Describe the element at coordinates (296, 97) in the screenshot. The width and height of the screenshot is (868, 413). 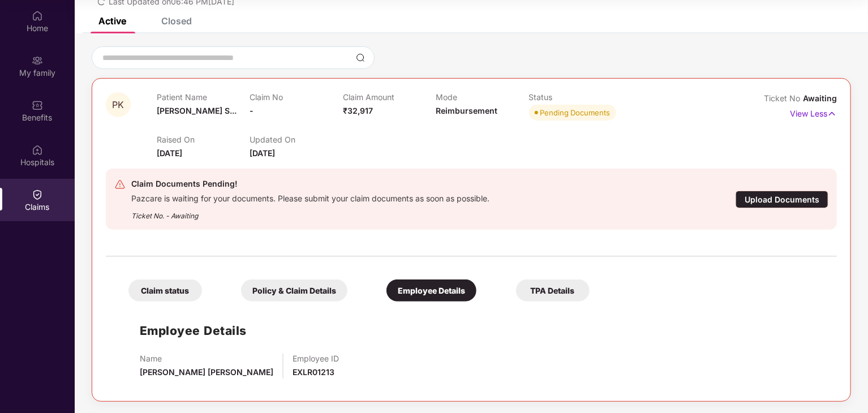
I see `p: Claim No` at that location.